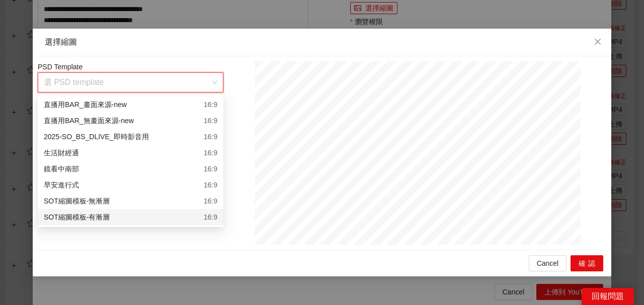 The height and width of the screenshot is (305, 644). I want to click on span: close, so click(597, 41).